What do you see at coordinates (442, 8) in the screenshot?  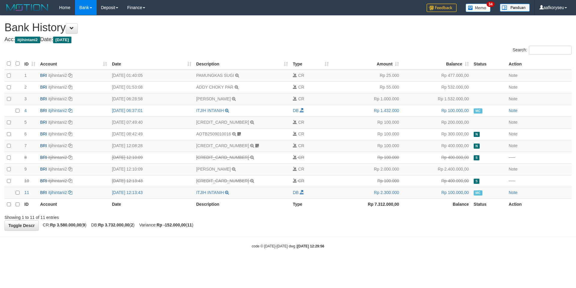 I see `img: Feedback.jpg` at bounding box center [442, 8].